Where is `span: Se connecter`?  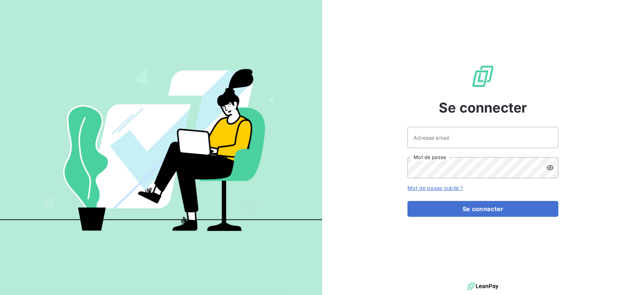 span: Se connecter is located at coordinates (483, 108).